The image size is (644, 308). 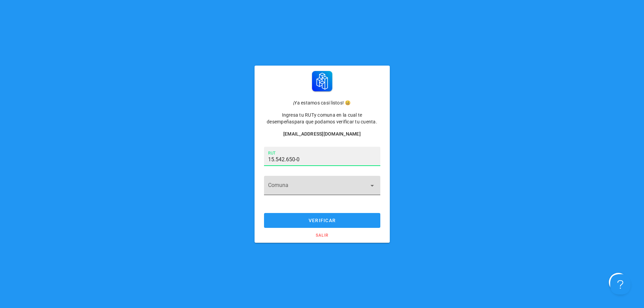 I want to click on label: RUT, so click(x=272, y=153).